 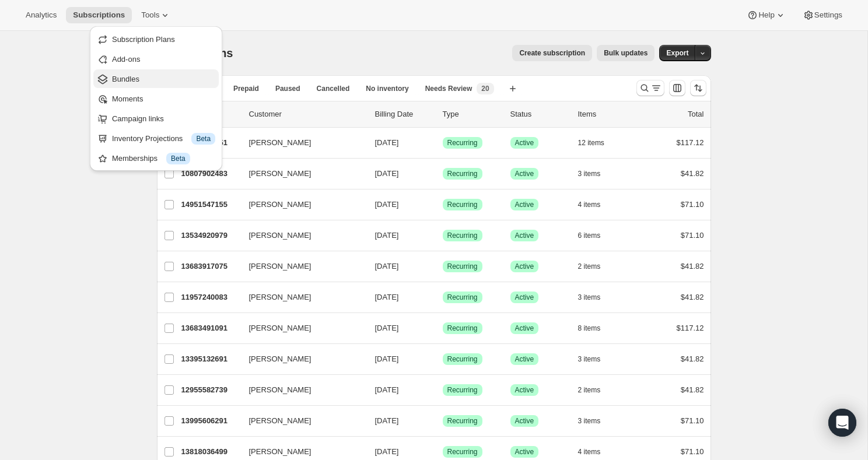 I want to click on p: 13395132691, so click(x=211, y=359).